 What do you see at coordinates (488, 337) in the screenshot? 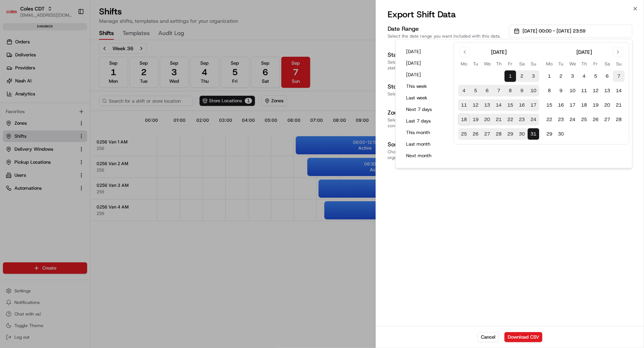
I see `button: Cancel` at bounding box center [488, 337].